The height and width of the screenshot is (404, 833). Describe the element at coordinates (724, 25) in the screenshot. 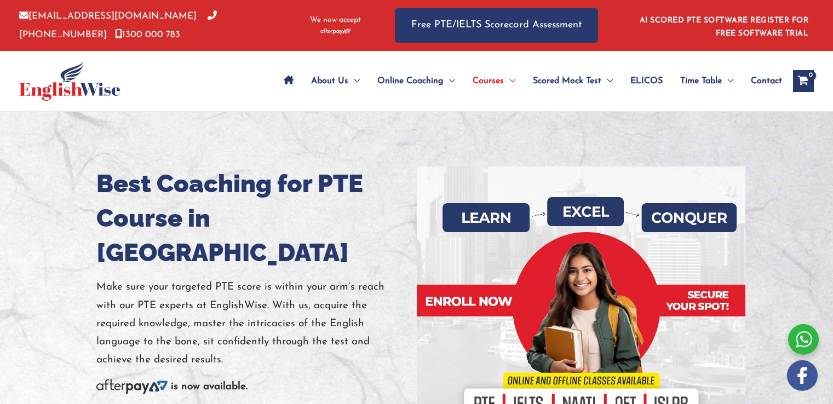

I see `aside: Header Widget 1` at that location.